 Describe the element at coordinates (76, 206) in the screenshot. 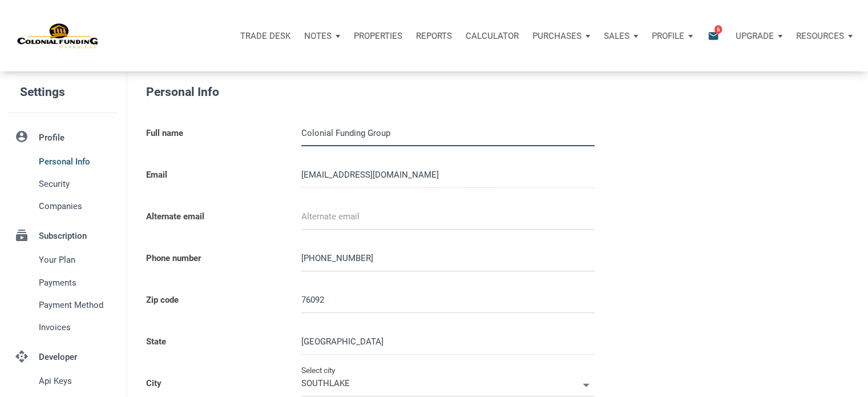

I see `span: Companies` at that location.